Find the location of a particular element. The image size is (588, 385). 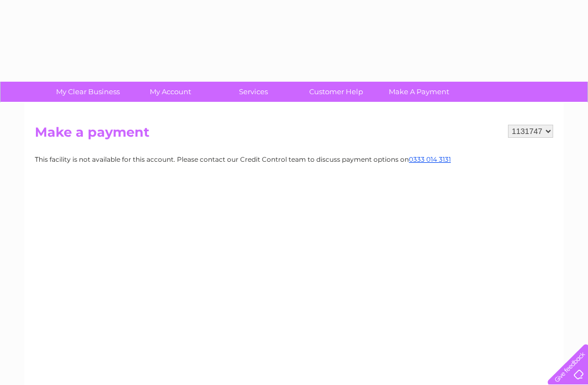

a: Services is located at coordinates (253, 91).